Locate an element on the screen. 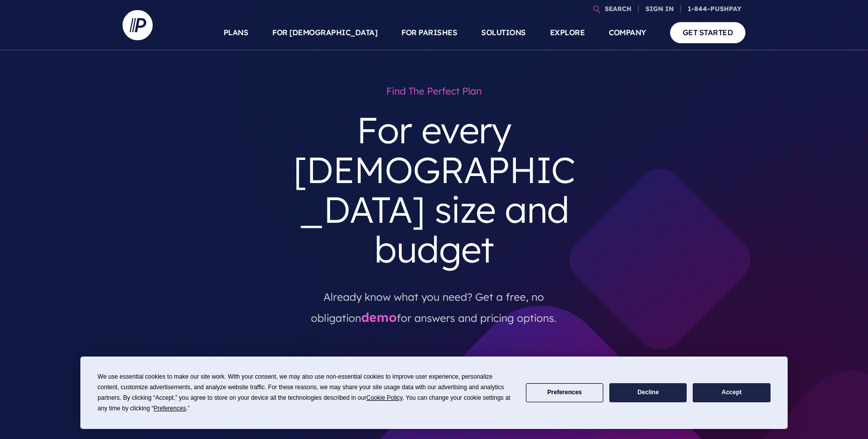 The width and height of the screenshot is (868, 439). span: Preferences is located at coordinates (170, 408).